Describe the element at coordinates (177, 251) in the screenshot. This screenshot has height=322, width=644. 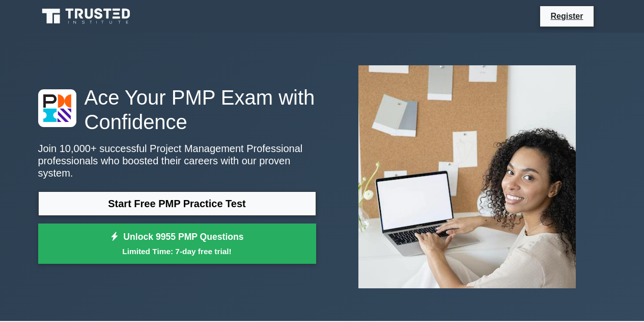
I see `small: Limited Time: 7-day free trial!` at that location.